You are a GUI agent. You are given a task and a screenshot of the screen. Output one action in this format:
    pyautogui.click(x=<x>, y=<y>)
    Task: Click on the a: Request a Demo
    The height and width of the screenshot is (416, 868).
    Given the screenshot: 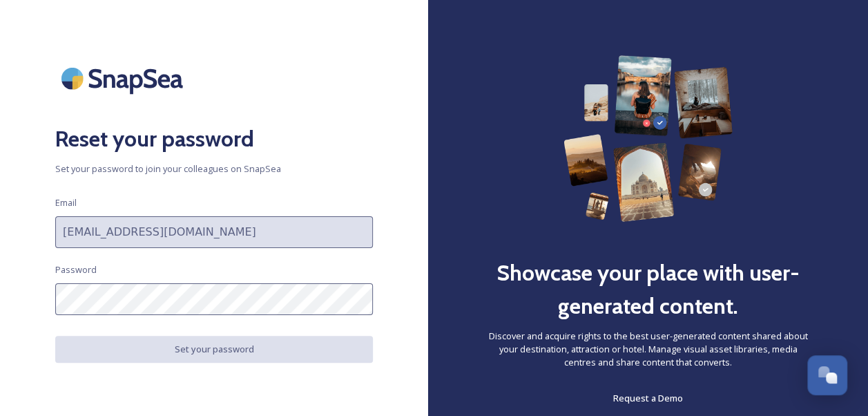 What is the action you would take?
    pyautogui.click(x=648, y=398)
    